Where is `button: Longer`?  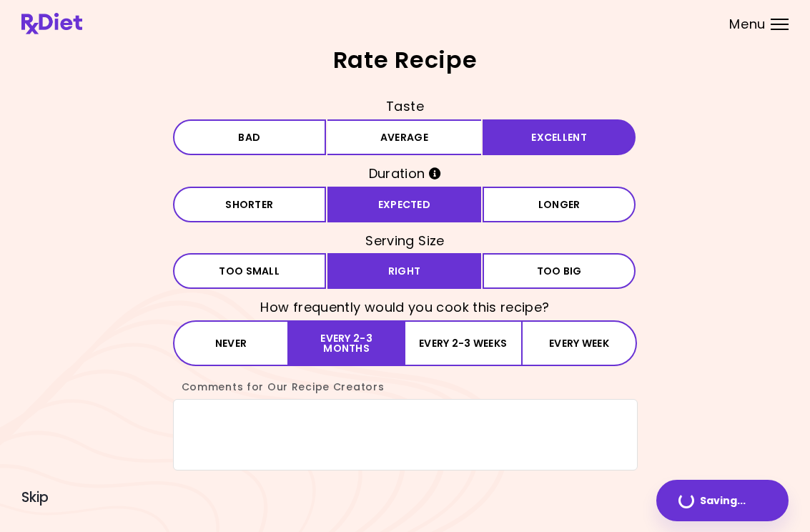 button: Longer is located at coordinates (559, 205).